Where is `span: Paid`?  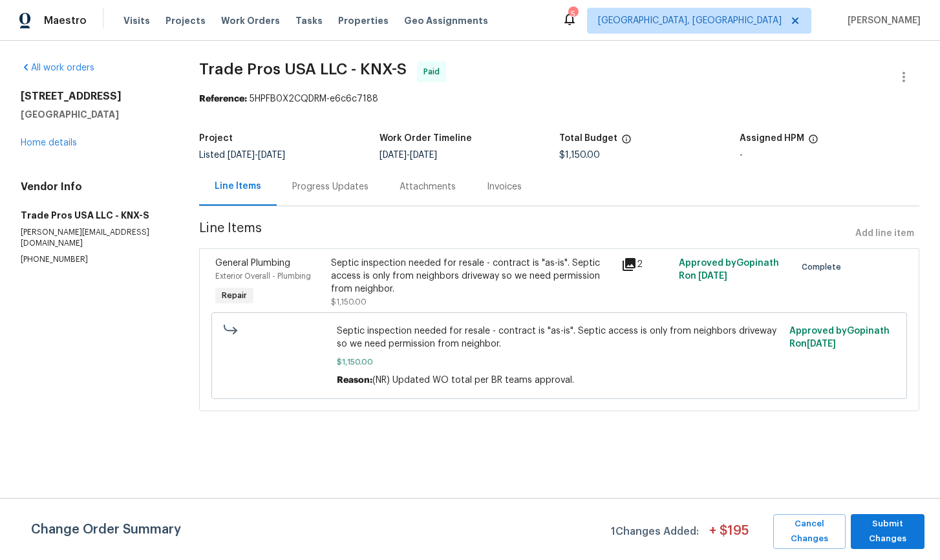
span: Paid is located at coordinates (434, 72).